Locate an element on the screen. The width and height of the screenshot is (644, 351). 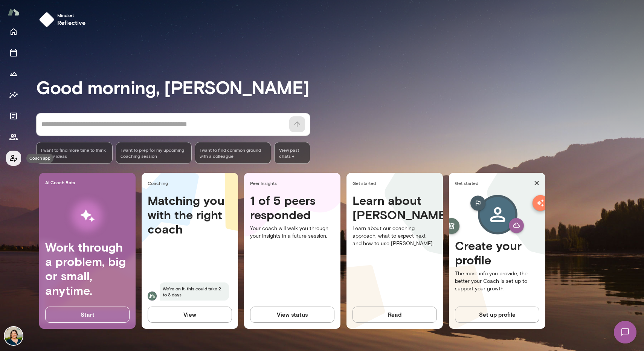
span: Mindset is located at coordinates (71, 15).